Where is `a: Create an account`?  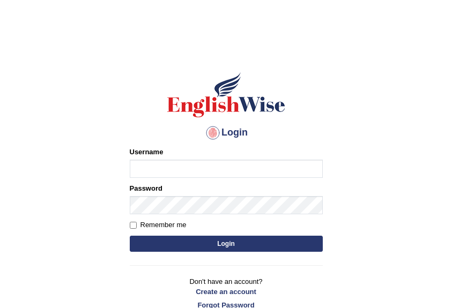
a: Create an account is located at coordinates (226, 292).